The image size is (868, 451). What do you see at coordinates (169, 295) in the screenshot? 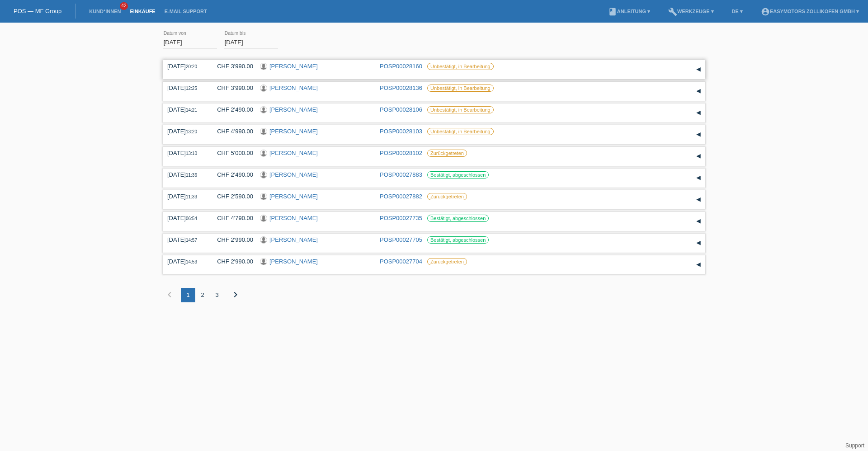
I see `i: chevron_left` at bounding box center [169, 295].